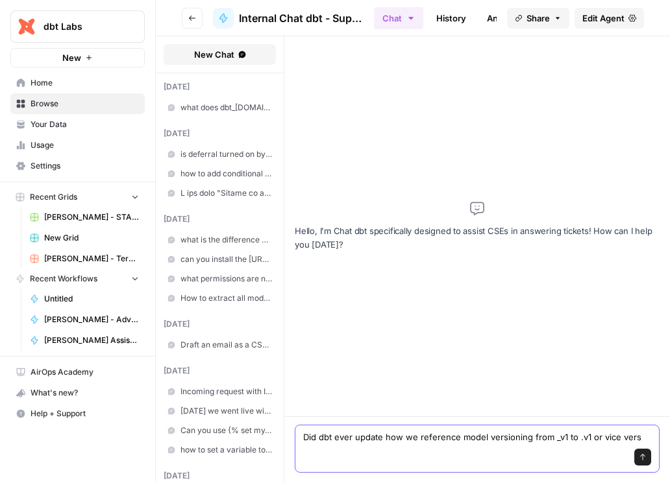  I want to click on a: how to set a variable to list_schemas() in a macro, so click(219, 450).